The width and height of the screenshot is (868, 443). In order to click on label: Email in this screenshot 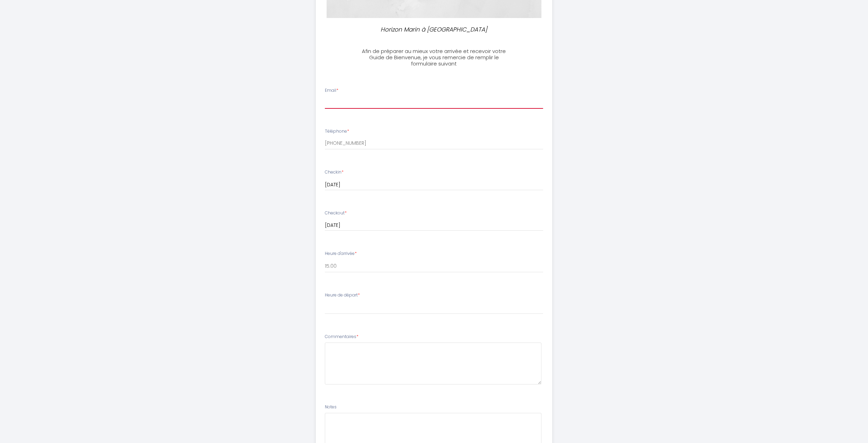, I will do `click(331, 90)`.